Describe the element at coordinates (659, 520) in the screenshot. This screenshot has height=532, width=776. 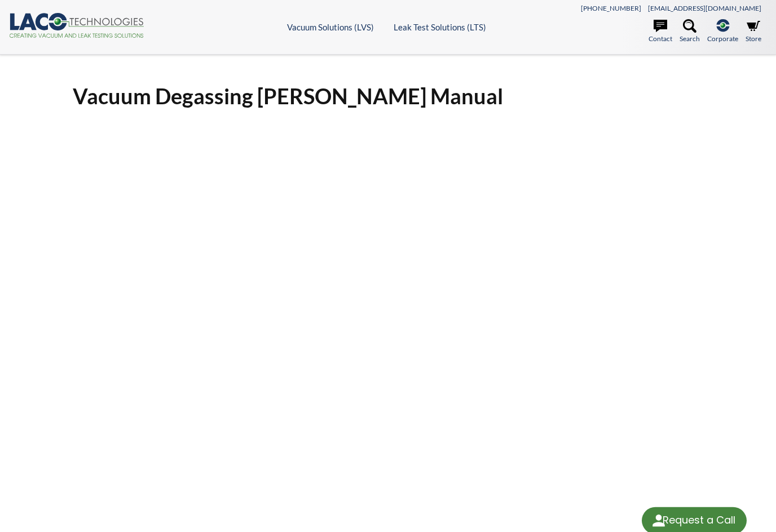
I see `img: round button` at that location.